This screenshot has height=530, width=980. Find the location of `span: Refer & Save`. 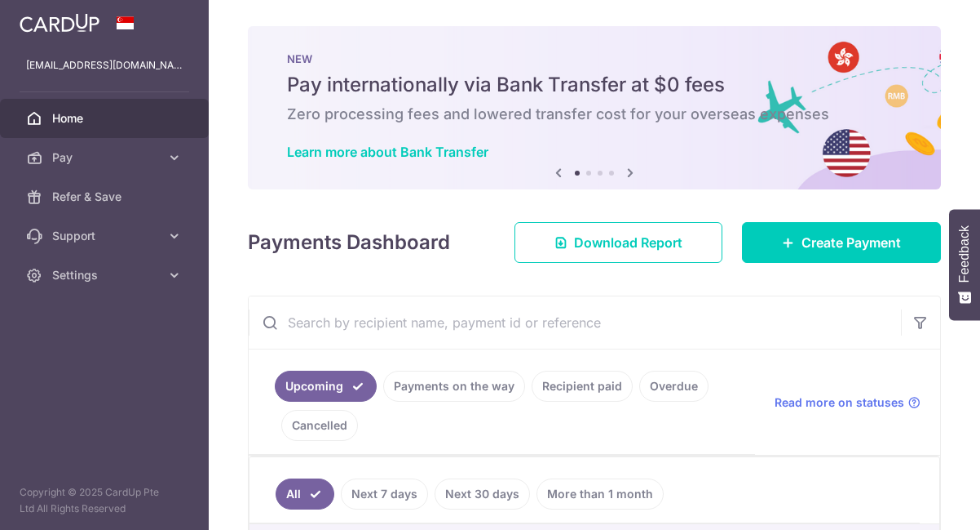

span: Refer & Save is located at coordinates (106, 197).